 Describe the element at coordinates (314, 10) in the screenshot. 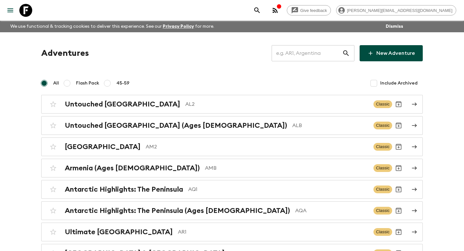

I see `span: Give feedback` at that location.